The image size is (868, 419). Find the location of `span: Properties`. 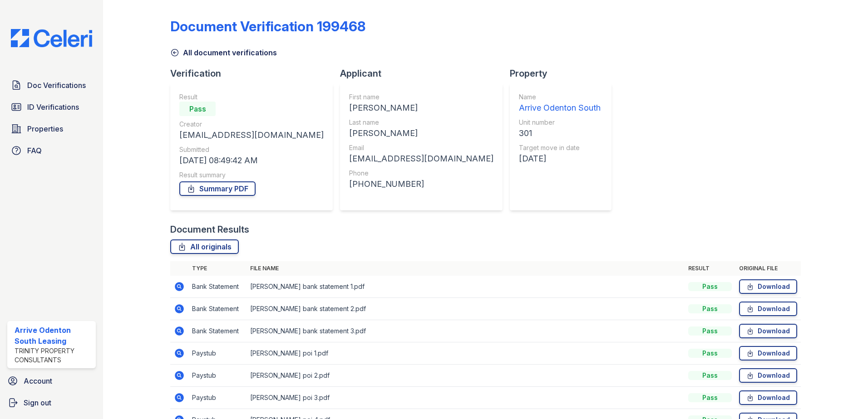

span: Properties is located at coordinates (45, 129).